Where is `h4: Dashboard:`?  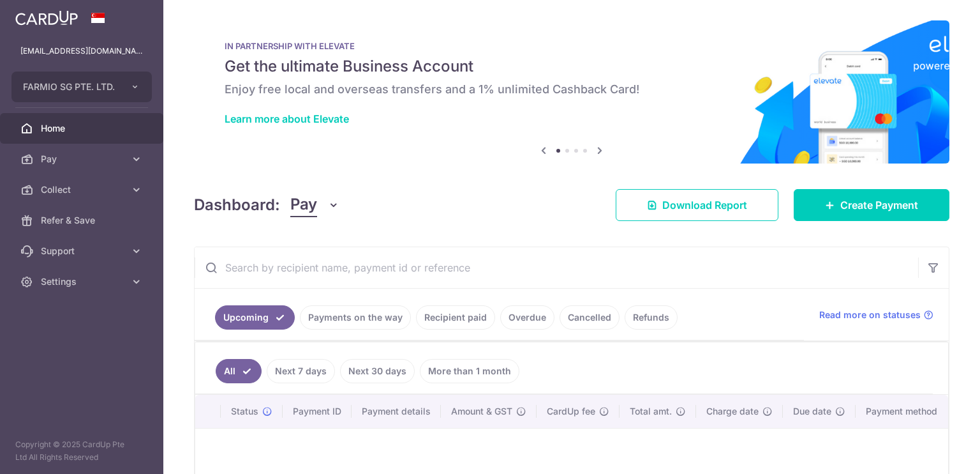
h4: Dashboard: is located at coordinates (236, 205).